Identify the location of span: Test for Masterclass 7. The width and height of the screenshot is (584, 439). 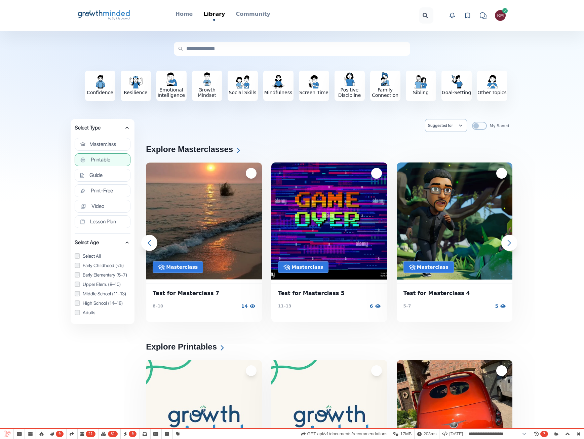
(204, 293).